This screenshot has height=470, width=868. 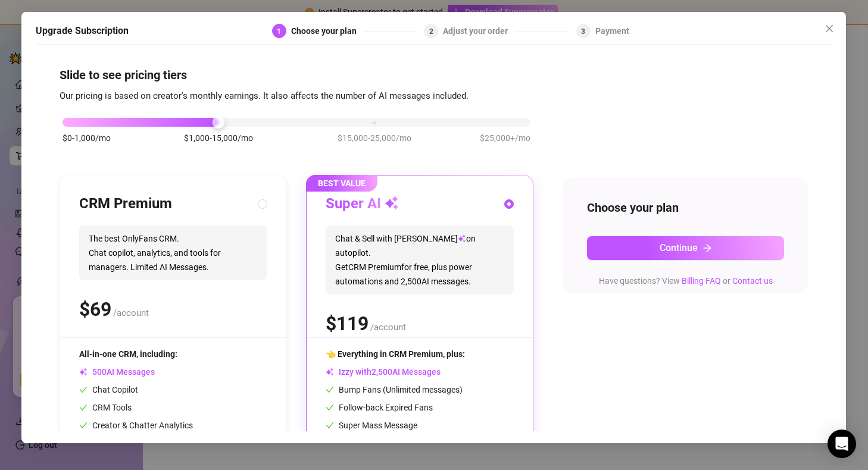 What do you see at coordinates (583, 31) in the screenshot?
I see `span: 3` at bounding box center [583, 31].